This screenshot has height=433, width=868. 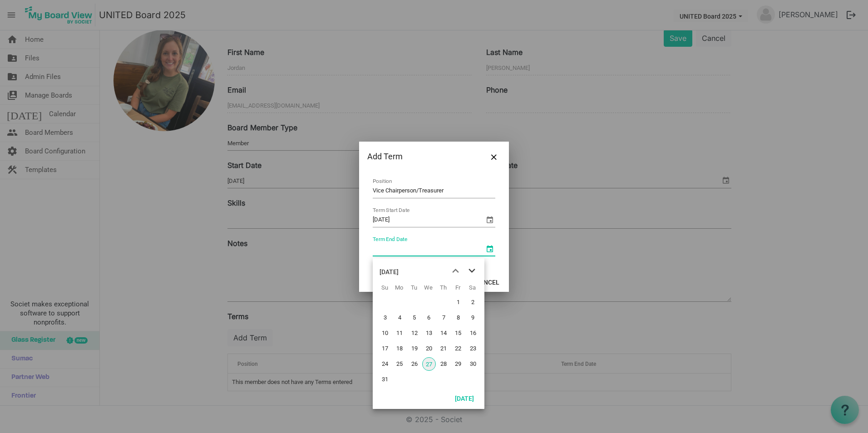 What do you see at coordinates (443, 364) in the screenshot?
I see `span: Thursday, August 28, 2025` at bounding box center [443, 364].